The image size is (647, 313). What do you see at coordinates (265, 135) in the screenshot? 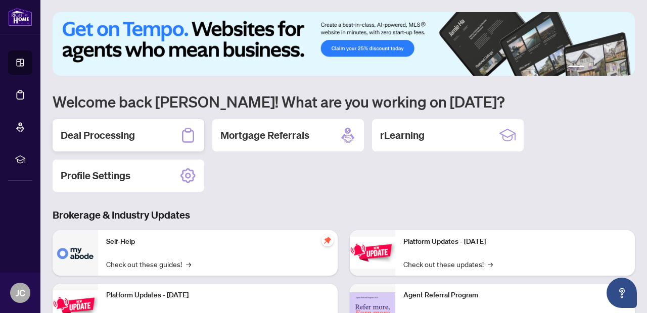
I see `h2: Mortgage Referrals` at bounding box center [265, 135].